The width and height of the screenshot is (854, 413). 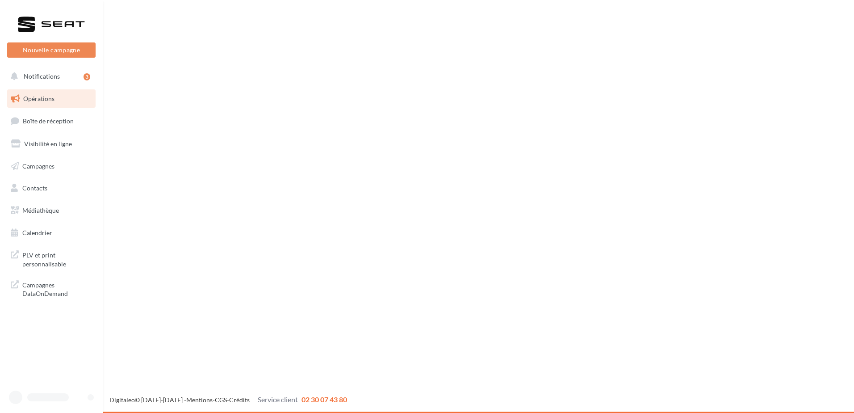 What do you see at coordinates (51, 99) in the screenshot?
I see `a: Opérations` at bounding box center [51, 99].